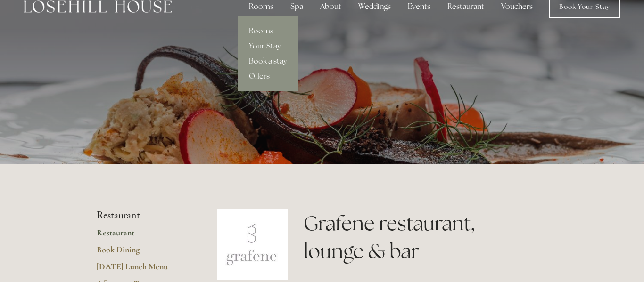 Image resolution: width=644 pixels, height=282 pixels. I want to click on img: Losehill House, so click(98, 6).